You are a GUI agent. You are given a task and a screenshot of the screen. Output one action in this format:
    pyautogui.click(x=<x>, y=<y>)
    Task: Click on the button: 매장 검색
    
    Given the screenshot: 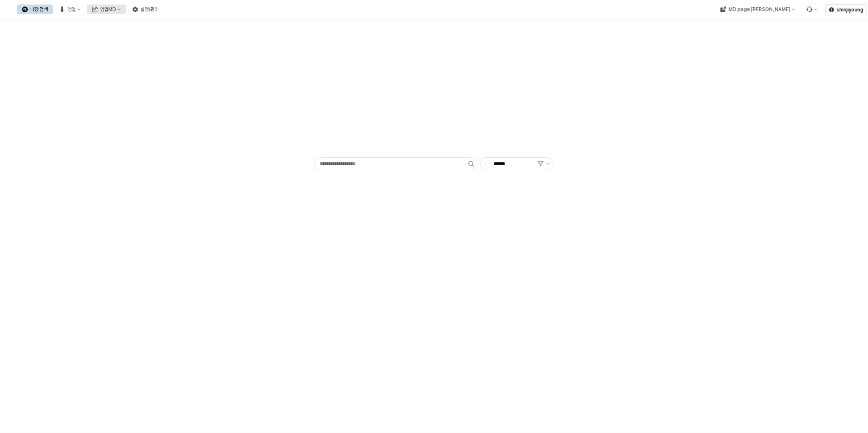 What is the action you would take?
    pyautogui.click(x=35, y=9)
    